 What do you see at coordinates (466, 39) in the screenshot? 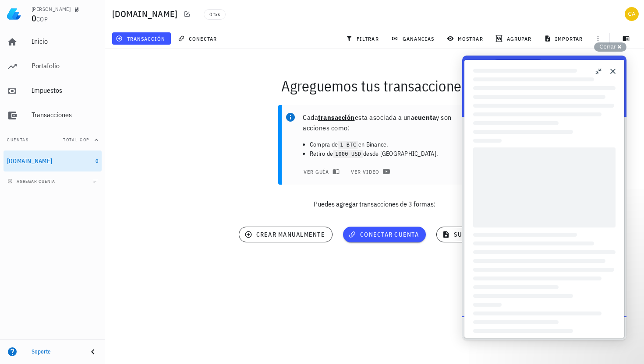
I see `button: mostrar` at bounding box center [466, 39].